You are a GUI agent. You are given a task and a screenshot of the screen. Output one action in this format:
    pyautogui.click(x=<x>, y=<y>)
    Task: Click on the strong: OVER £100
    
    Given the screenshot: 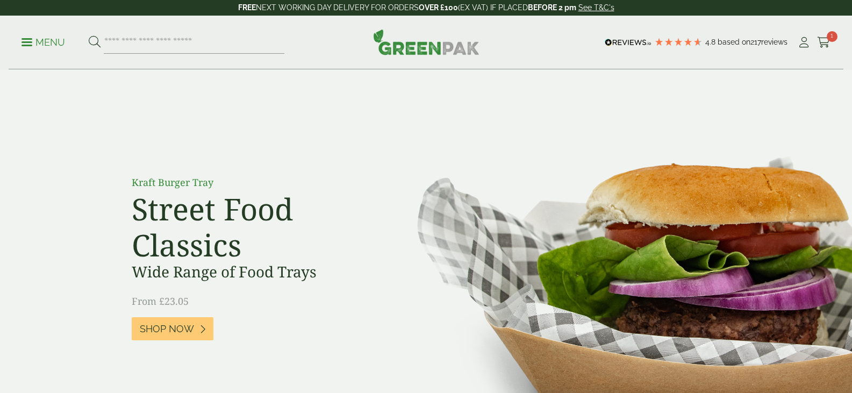 What is the action you would take?
    pyautogui.click(x=438, y=8)
    